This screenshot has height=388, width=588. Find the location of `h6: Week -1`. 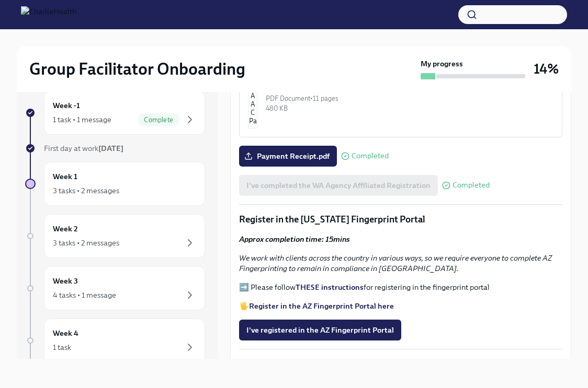

h6: Week -1 is located at coordinates (67, 105).